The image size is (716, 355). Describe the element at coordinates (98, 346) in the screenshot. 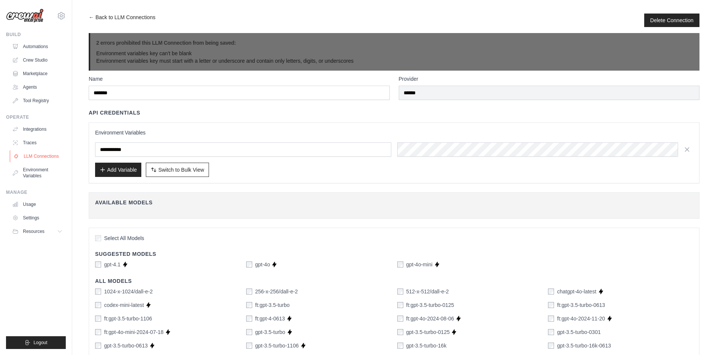

I see `input: gpt-3.5-turbo-0613` at that location.